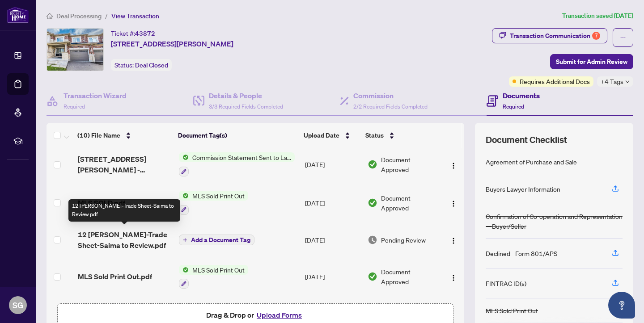 The image size is (644, 323). What do you see at coordinates (401, 136) in the screenshot?
I see `th: Status` at bounding box center [401, 136].